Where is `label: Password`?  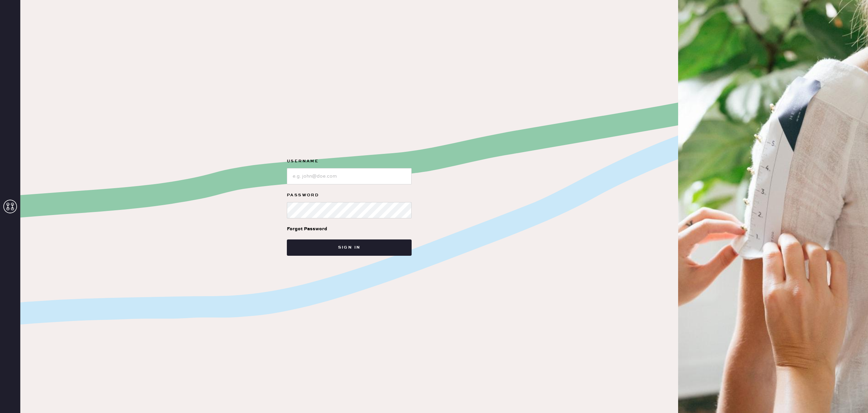 label: Password is located at coordinates (350, 195).